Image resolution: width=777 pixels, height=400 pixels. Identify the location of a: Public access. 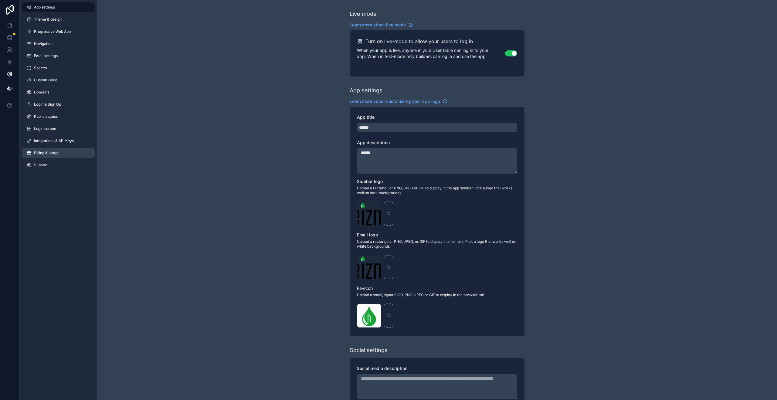
(58, 117).